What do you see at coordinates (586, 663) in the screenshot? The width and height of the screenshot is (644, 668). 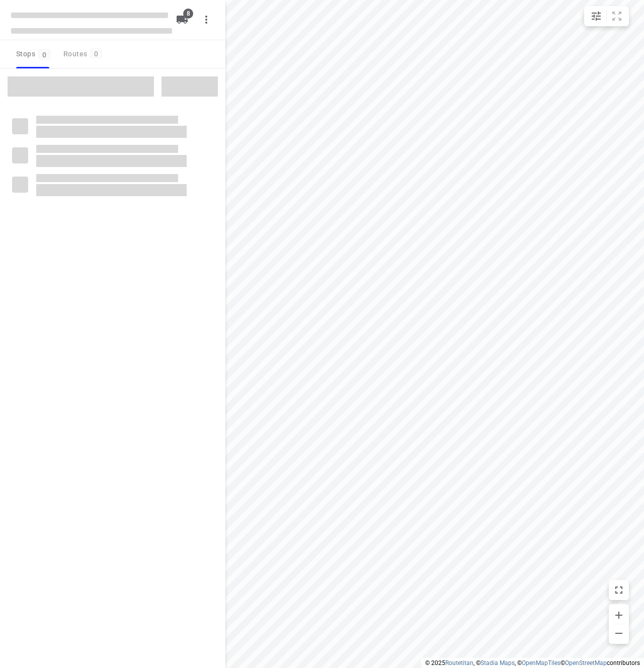 I see `a: OpenStreetMap` at bounding box center [586, 663].